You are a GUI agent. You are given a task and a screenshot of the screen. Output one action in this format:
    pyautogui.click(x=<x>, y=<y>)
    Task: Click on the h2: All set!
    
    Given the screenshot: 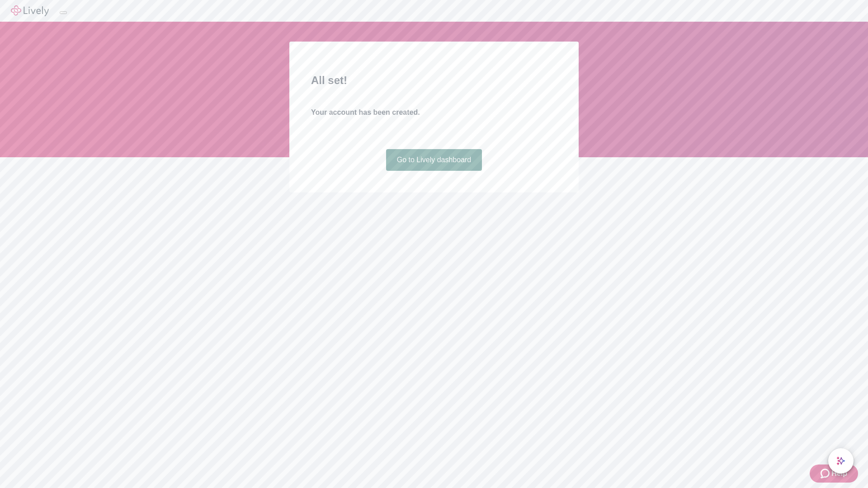 What is the action you would take?
    pyautogui.click(x=434, y=81)
    